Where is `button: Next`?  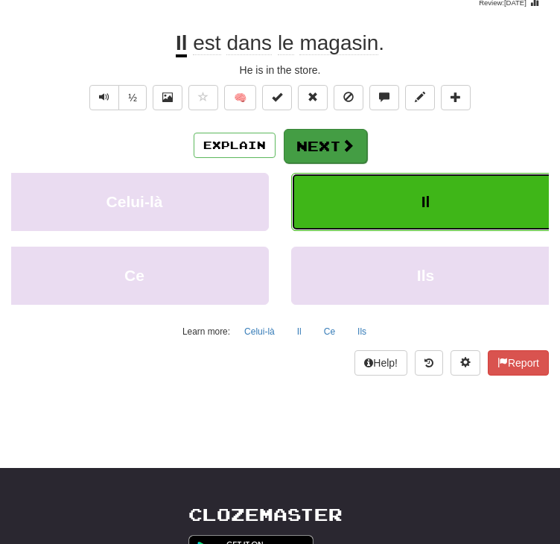 button: Next is located at coordinates (326, 146).